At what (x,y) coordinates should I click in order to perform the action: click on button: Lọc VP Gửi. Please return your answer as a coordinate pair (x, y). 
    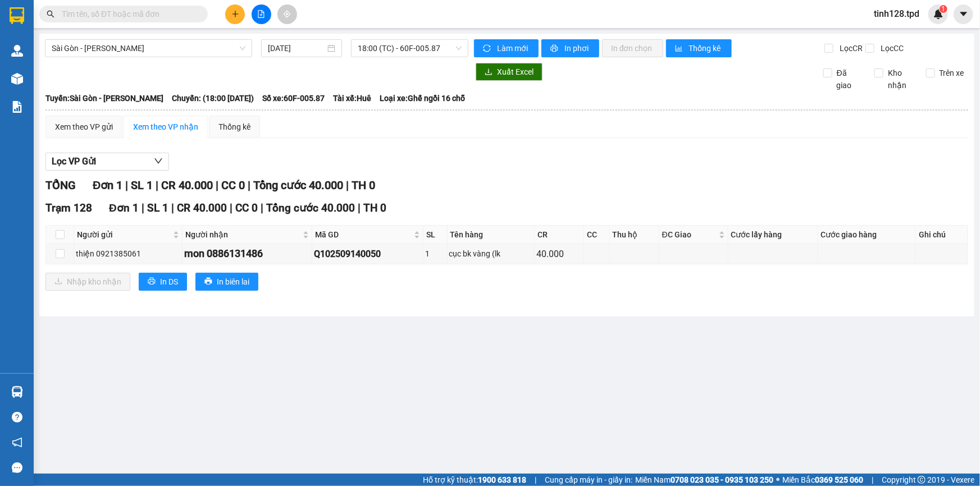
    Looking at the image, I should click on (108, 162).